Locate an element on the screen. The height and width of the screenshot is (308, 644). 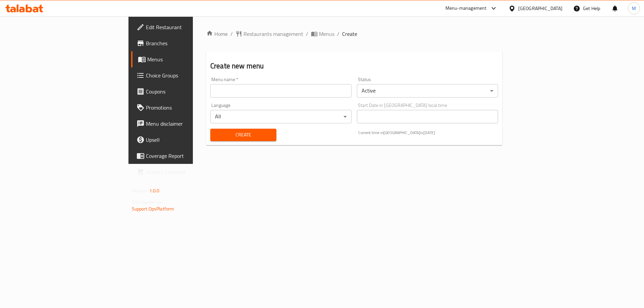
a: Restaurants management is located at coordinates (269, 34).